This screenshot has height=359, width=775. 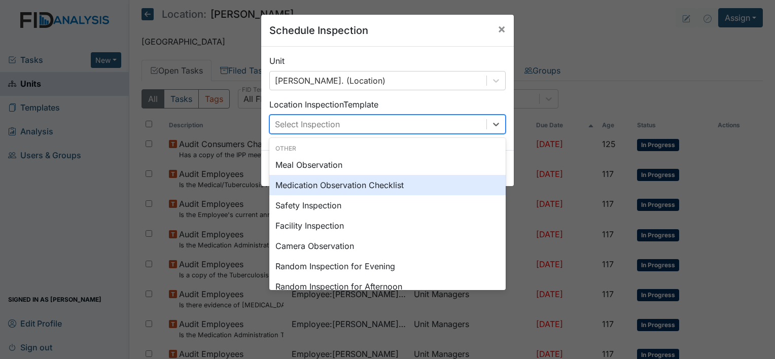 What do you see at coordinates (388, 226) in the screenshot?
I see `div: Facility Inspection` at bounding box center [388, 226].